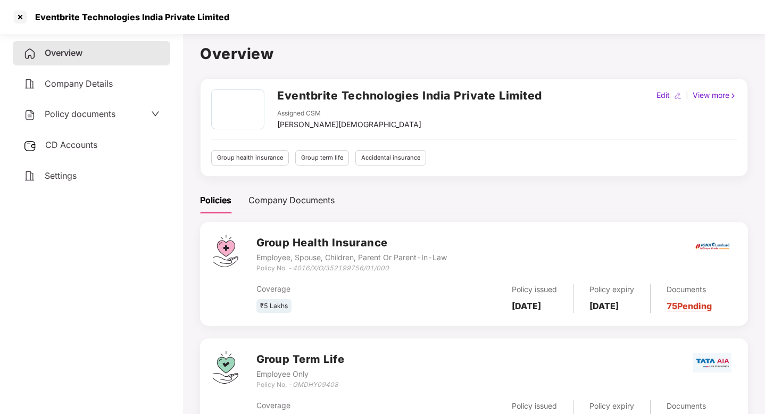 This screenshot has height=414, width=765. I want to click on h3: Group Health Insurance, so click(352, 243).